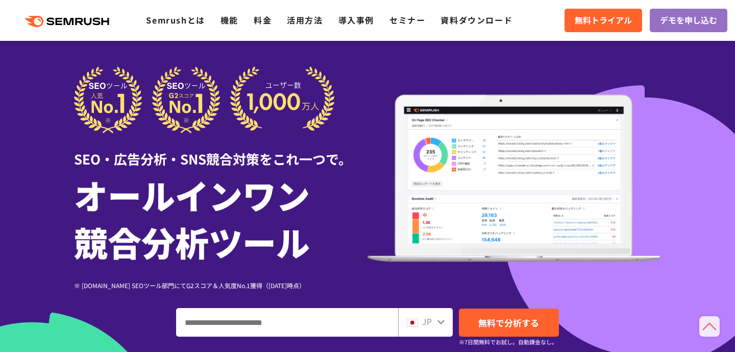 The width and height of the screenshot is (735, 352). What do you see at coordinates (689, 20) in the screenshot?
I see `span: デモを申し込む` at bounding box center [689, 20].